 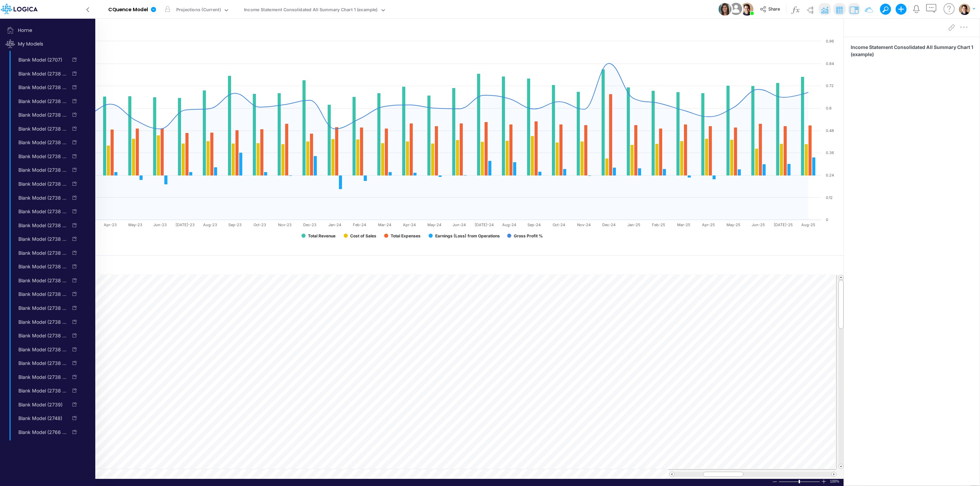 What do you see at coordinates (310, 225) in the screenshot?
I see `text: Dec-23` at bounding box center [310, 225].